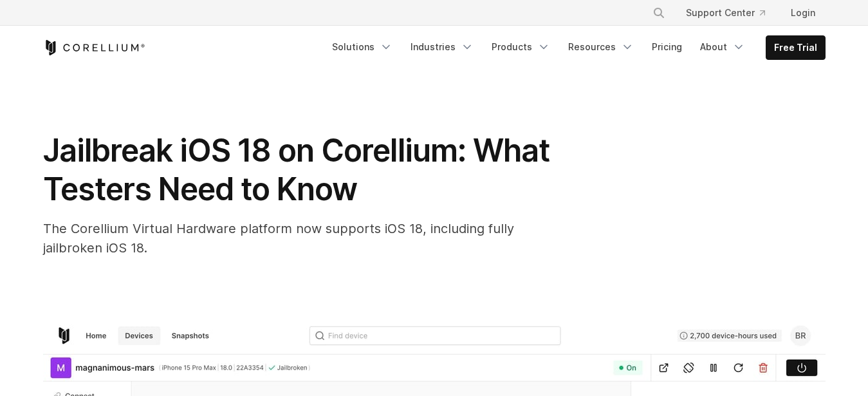  I want to click on span: The Corellium Virtual Hardware platform now supports iOS 18, including fully jailbroken iOS 18., so click(278, 238).